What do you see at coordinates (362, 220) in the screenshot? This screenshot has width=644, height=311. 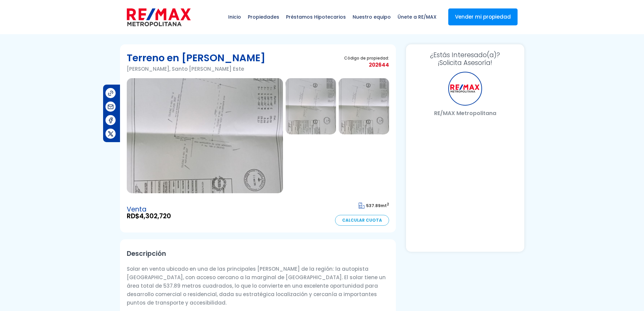 I see `a: Calcular Cuota` at bounding box center [362, 220].